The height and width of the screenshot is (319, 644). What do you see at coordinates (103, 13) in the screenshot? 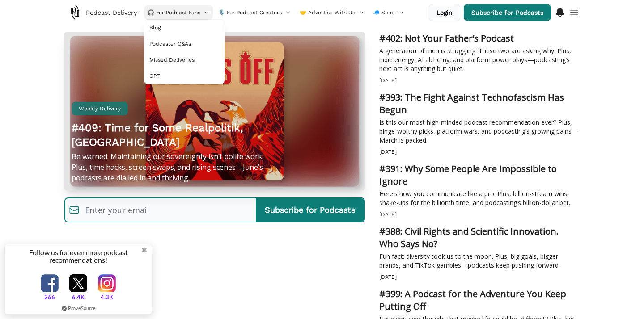
I see `a: Podcast Delivery logoPodcast Delivery` at bounding box center [103, 13].